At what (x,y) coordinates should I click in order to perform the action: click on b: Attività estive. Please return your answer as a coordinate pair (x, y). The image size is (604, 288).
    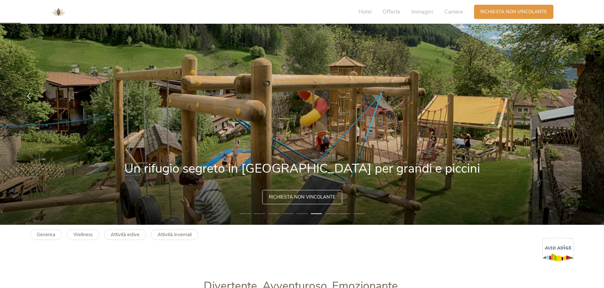
    Looking at the image, I should click on (125, 234).